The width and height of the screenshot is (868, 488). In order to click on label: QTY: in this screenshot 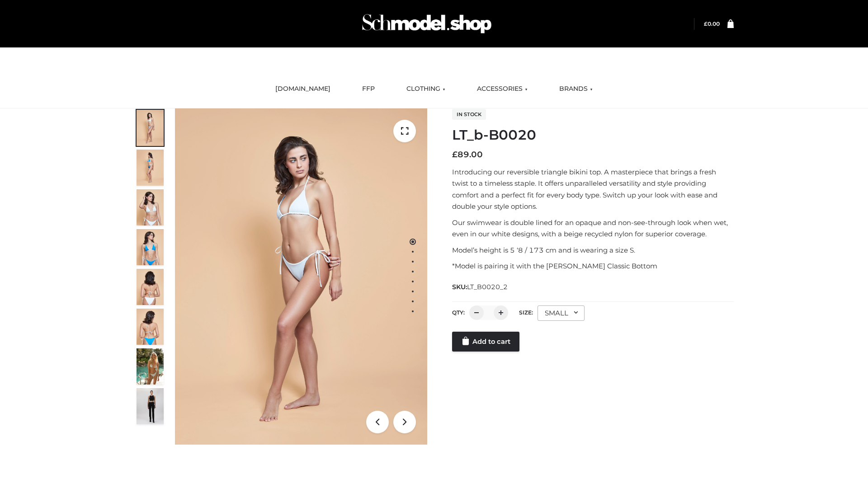, I will do `click(458, 312)`.